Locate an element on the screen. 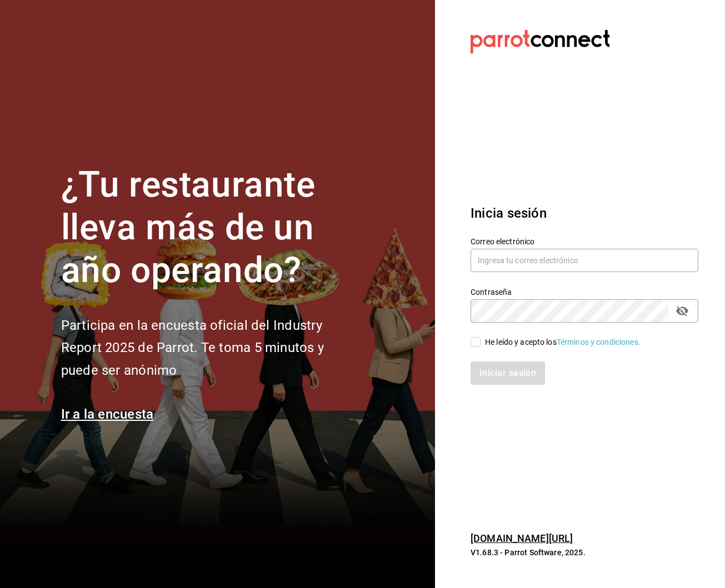 The width and height of the screenshot is (725, 588). a: Términos y condiciones. is located at coordinates (598, 342).